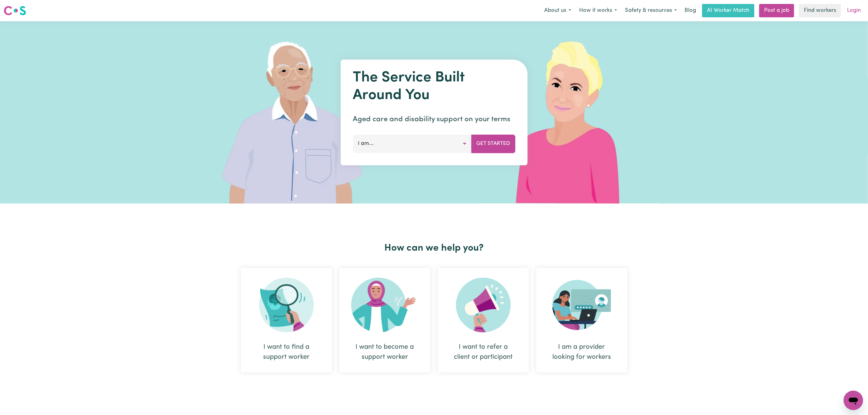  I want to click on h2: How can we help you?, so click(434, 248).